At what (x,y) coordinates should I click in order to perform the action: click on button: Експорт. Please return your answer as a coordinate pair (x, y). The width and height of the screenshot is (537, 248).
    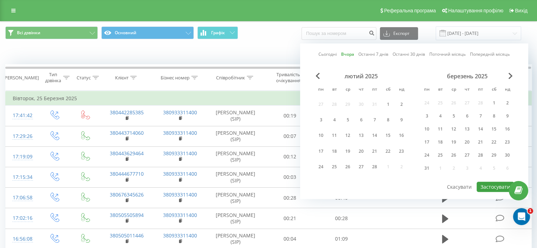
    Looking at the image, I should click on (399, 34).